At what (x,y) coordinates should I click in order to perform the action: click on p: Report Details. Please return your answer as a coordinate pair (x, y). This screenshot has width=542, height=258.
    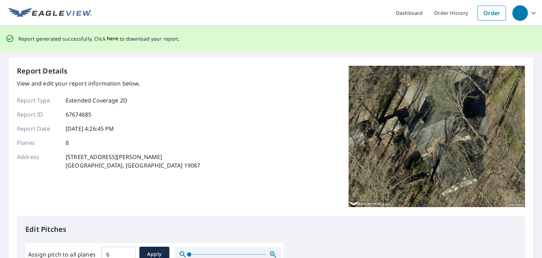
    Looking at the image, I should click on (42, 71).